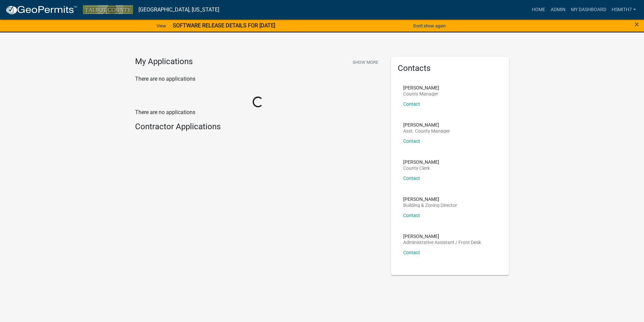 The width and height of the screenshot is (644, 322). Describe the element at coordinates (365, 62) in the screenshot. I see `button: Show More` at that location.